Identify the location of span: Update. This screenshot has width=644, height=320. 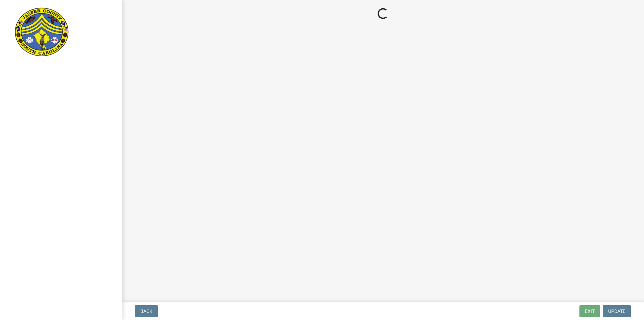
(617, 311).